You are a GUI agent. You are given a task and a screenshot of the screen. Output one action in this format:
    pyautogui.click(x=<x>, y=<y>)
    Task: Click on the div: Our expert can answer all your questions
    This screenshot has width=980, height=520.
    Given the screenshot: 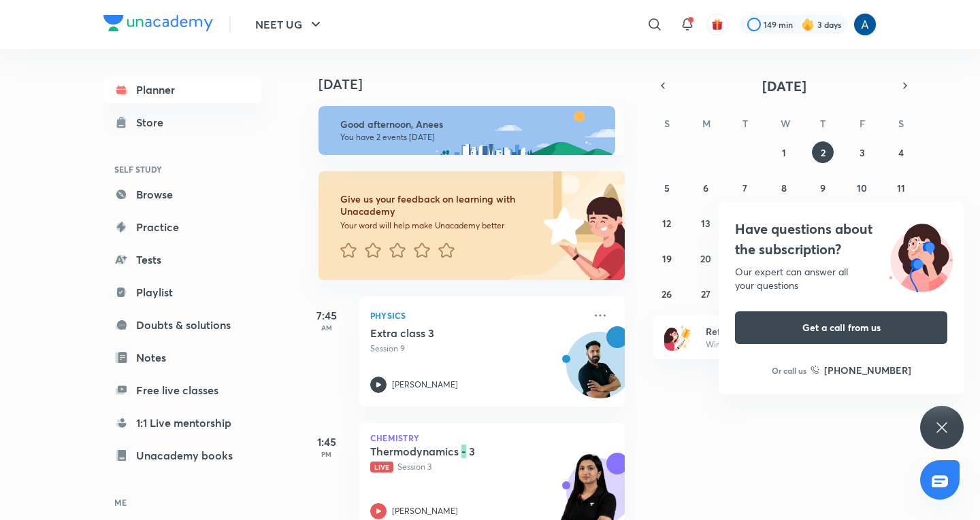 What is the action you would take?
    pyautogui.click(x=842, y=279)
    